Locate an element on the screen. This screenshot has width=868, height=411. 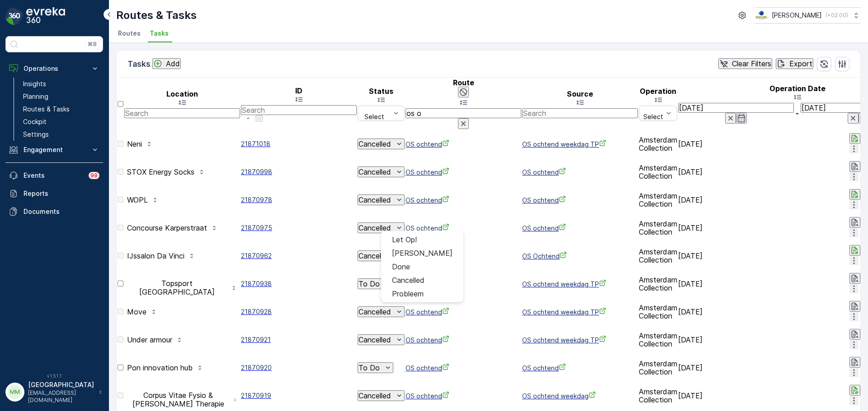
span: Cancelled is located at coordinates (408, 281).